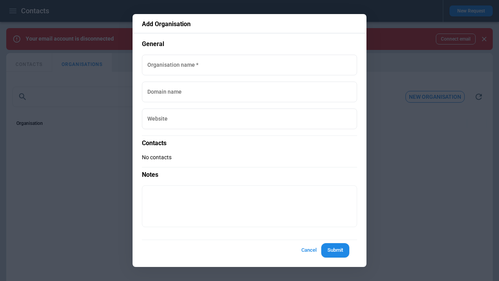 This screenshot has height=281, width=499. Describe the element at coordinates (250, 173) in the screenshot. I see `p: Notes` at that location.